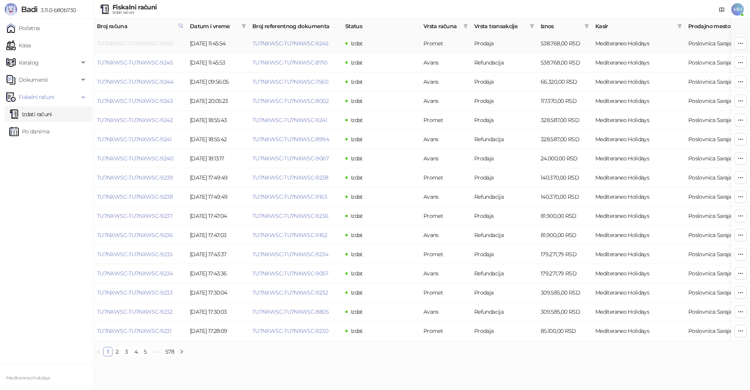 The image size is (750, 390). What do you see at coordinates (290, 101) in the screenshot?
I see `a: TU7NXWSC-TU7NXWSC-8002` at bounding box center [290, 101].